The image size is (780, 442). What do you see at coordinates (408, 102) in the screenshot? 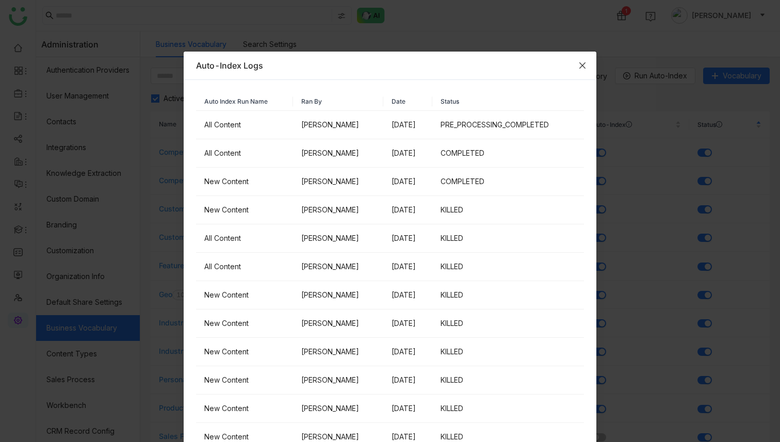
I see `th: Date` at bounding box center [408, 102].